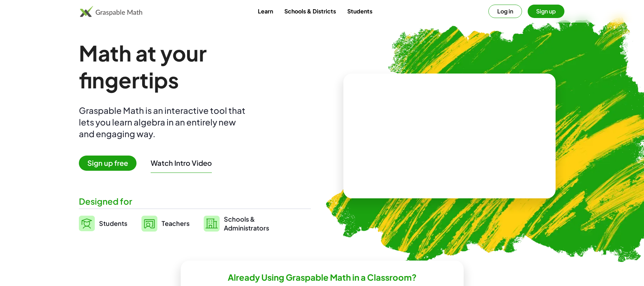 This screenshot has height=286, width=644. I want to click on span: Students, so click(113, 223).